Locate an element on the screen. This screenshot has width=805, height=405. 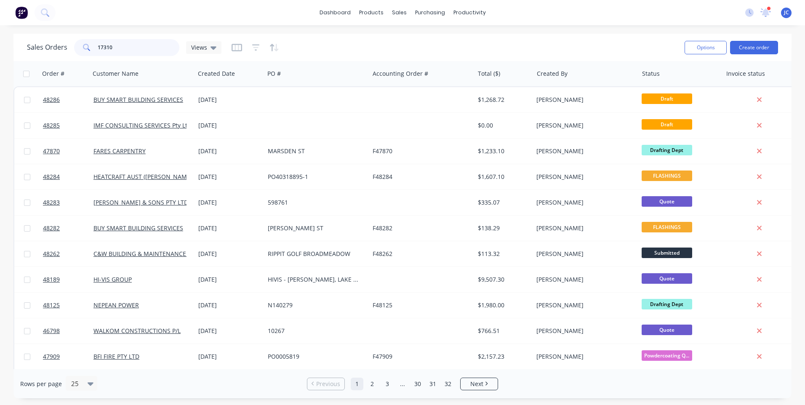
div: N140279 is located at coordinates (314, 305).